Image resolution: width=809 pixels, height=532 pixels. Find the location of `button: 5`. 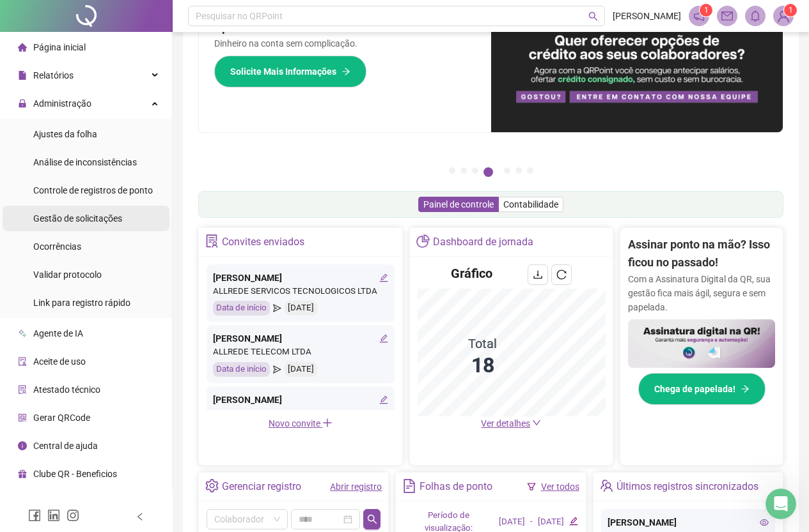

button: 5 is located at coordinates (507, 170).